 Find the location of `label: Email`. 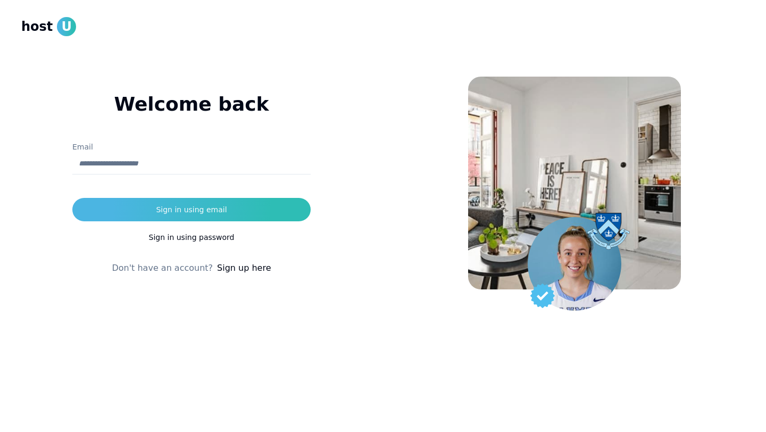

label: Email is located at coordinates (82, 147).